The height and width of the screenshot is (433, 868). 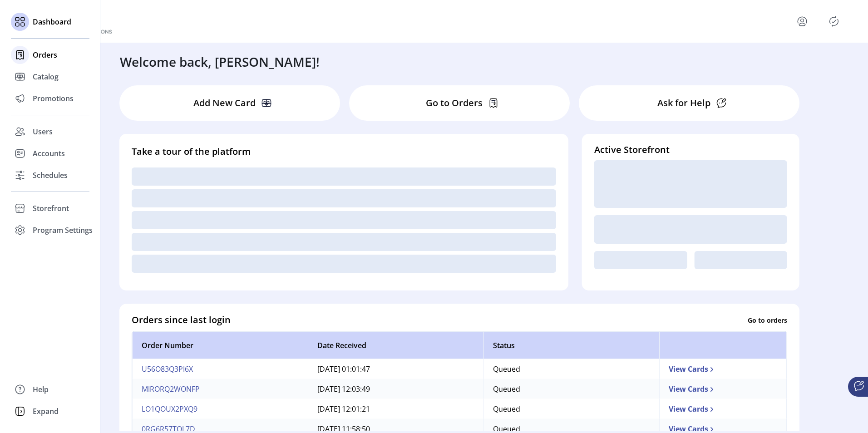 What do you see at coordinates (45, 77) in the screenshot?
I see `span: Catalog` at bounding box center [45, 77].